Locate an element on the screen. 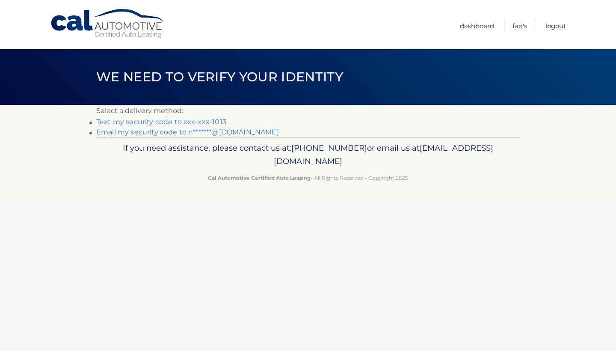  span: We need to verify your identity is located at coordinates (220, 77).